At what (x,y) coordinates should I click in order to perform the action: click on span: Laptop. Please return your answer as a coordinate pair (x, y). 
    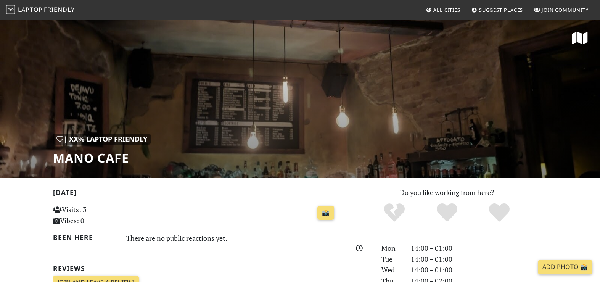
    Looking at the image, I should click on (30, 10).